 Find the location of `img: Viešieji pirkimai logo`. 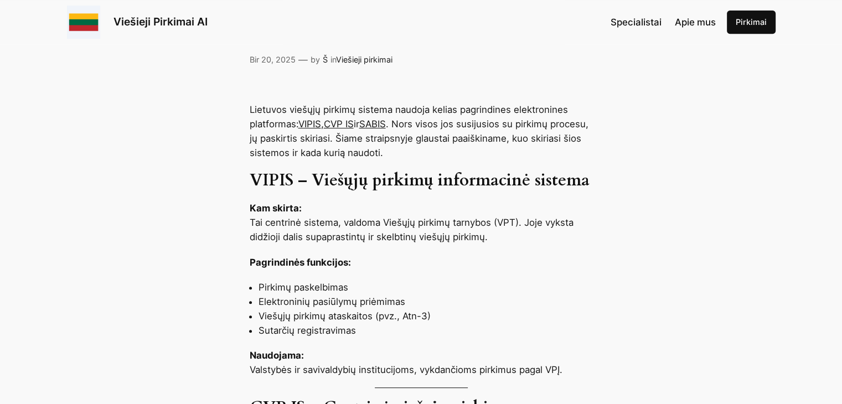

img: Viešieji pirkimai logo is located at coordinates (84, 22).